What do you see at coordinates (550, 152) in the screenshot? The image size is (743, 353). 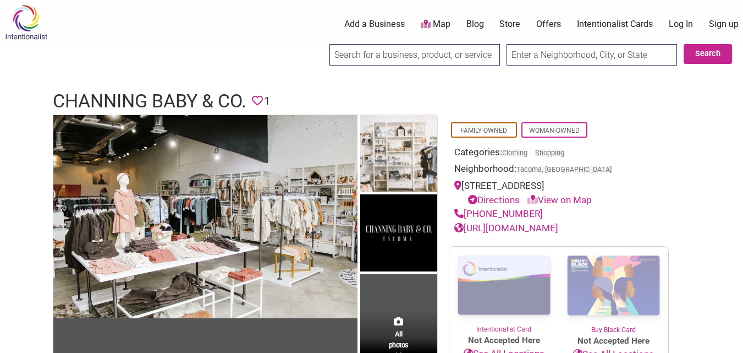 I see `a: Shopping` at bounding box center [550, 152].